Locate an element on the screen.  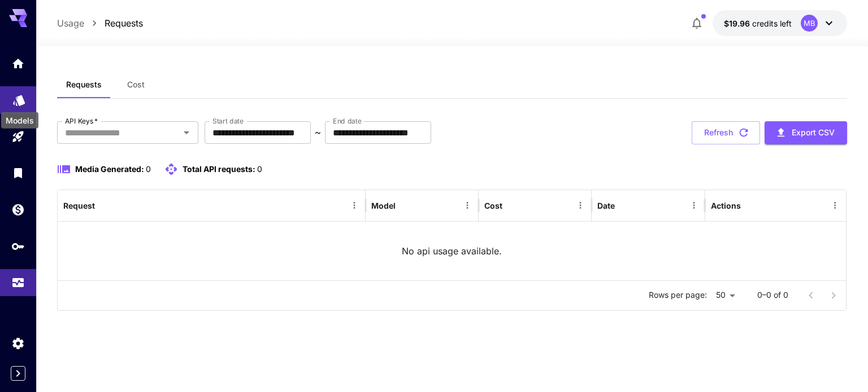
div: Home is located at coordinates (19, 63).